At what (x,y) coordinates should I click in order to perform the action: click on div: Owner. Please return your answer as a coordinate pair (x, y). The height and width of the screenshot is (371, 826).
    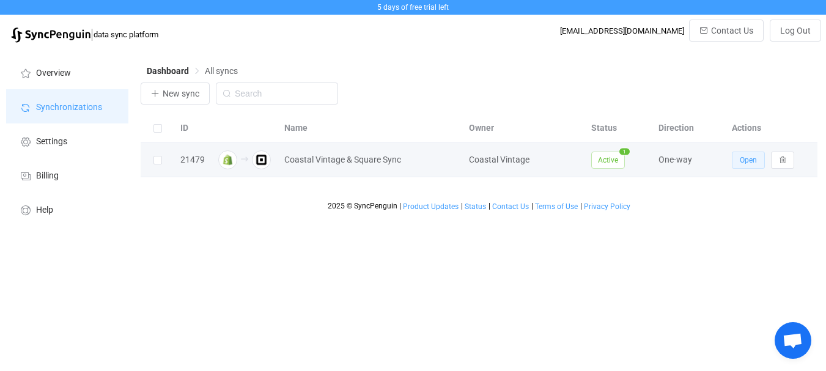
    Looking at the image, I should click on (524, 128).